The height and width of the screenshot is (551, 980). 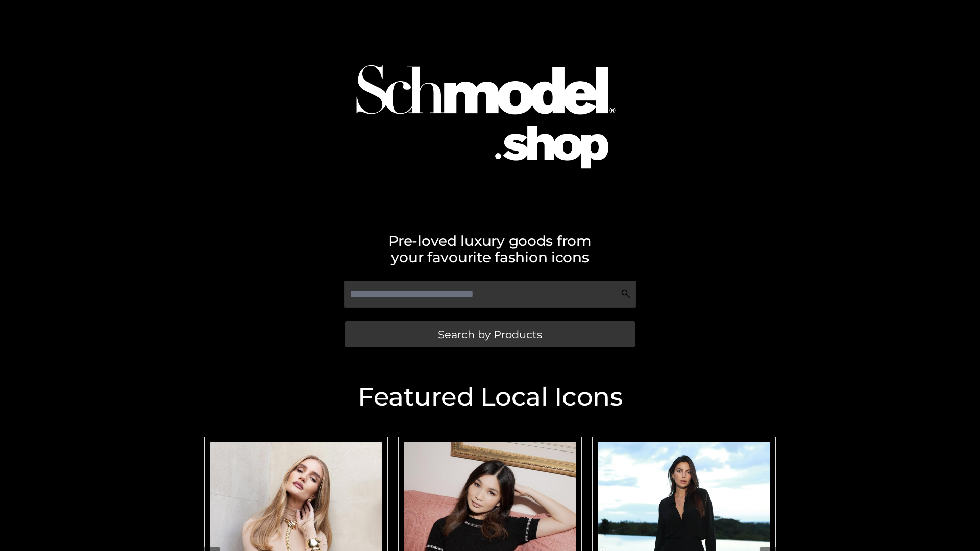 I want to click on span: Search by Products, so click(x=490, y=334).